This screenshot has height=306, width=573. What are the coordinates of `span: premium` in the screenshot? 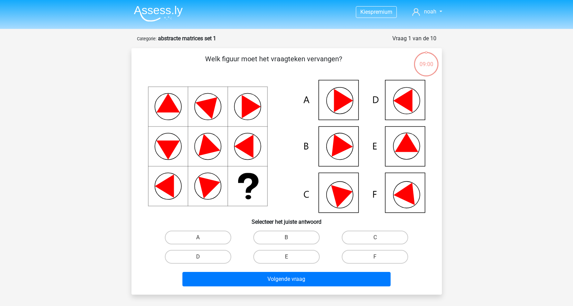 It's located at (381, 12).